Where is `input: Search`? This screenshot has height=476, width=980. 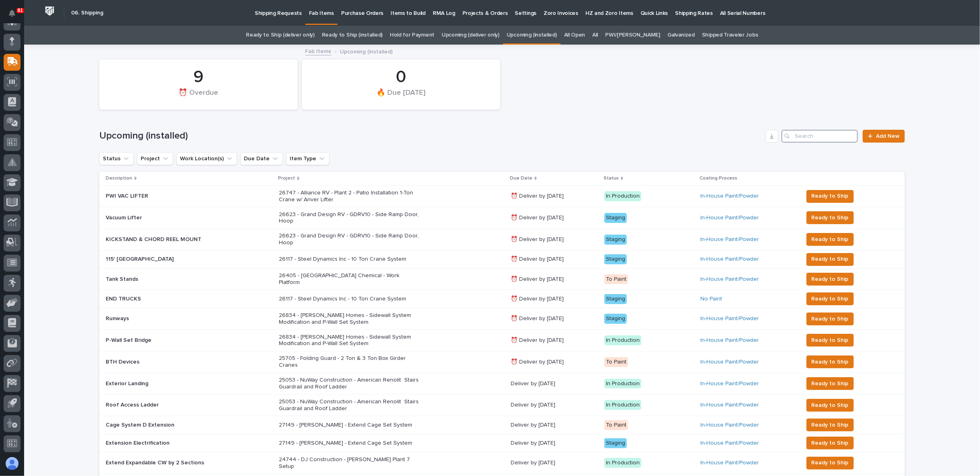 input: Search is located at coordinates (819, 136).